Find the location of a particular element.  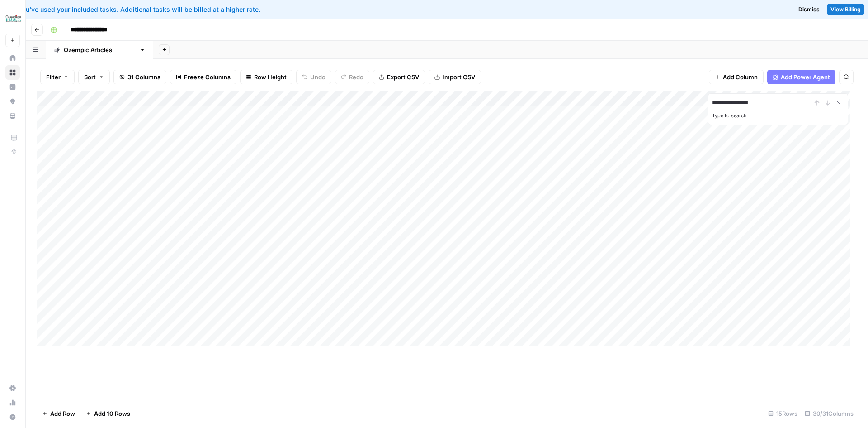

button: Filter is located at coordinates (58, 77).